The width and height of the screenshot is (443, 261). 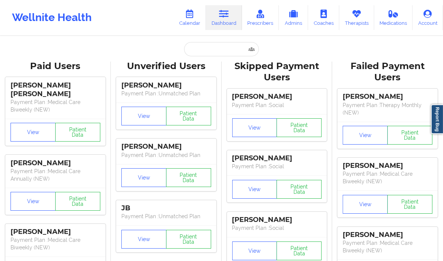 What do you see at coordinates (437, 119) in the screenshot?
I see `a: Report Bug` at bounding box center [437, 119].